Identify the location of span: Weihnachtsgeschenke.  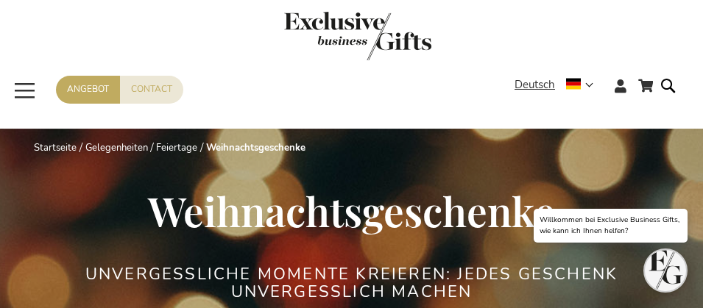
(351, 210).